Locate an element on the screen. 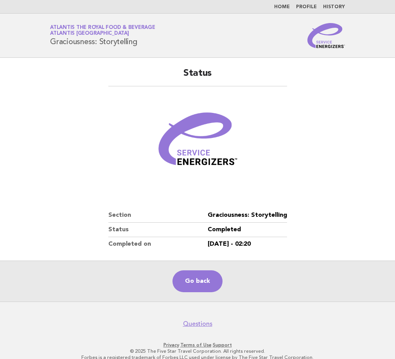 The width and height of the screenshot is (395, 359). dd: Graciousness: Storytelling is located at coordinates (247, 215).